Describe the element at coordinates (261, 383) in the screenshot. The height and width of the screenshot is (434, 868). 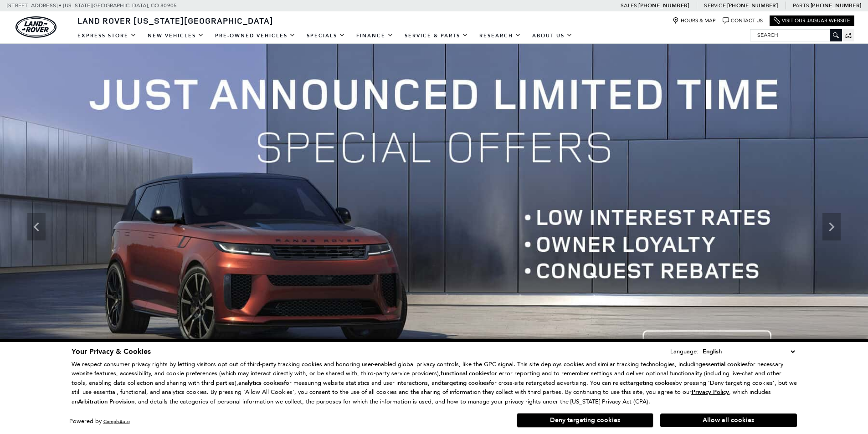
I see `strong: analytics cookies` at that location.